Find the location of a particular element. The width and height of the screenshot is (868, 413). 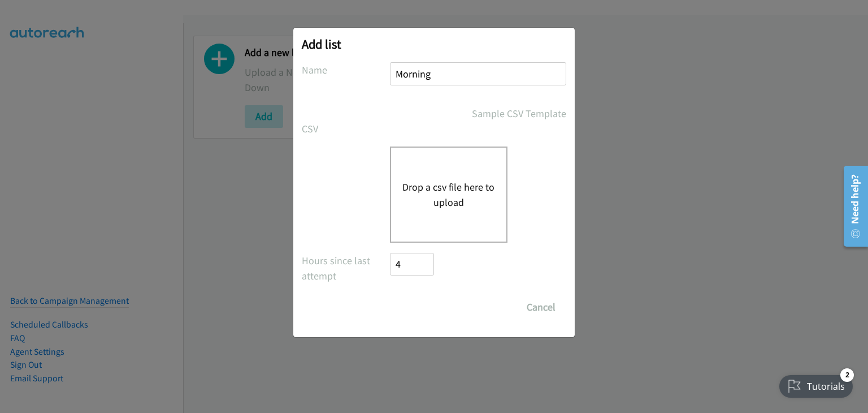

upt-list-badge: 2 is located at coordinates (74, 12).